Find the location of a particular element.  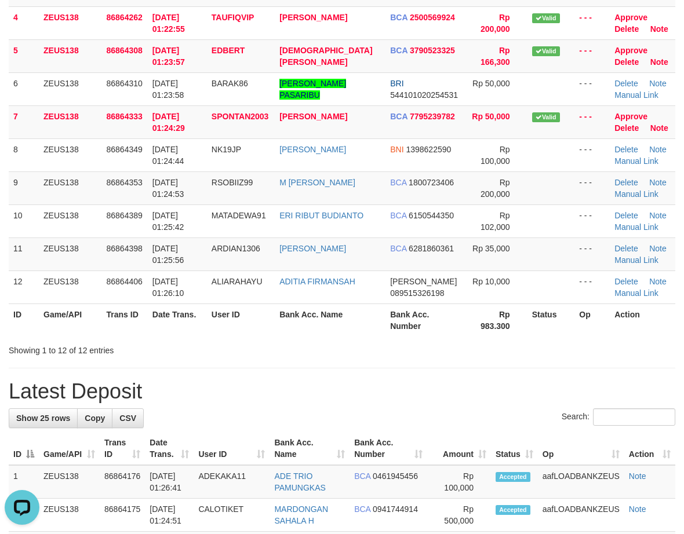

a: MARDONGAN SAHALA H is located at coordinates (301, 515).